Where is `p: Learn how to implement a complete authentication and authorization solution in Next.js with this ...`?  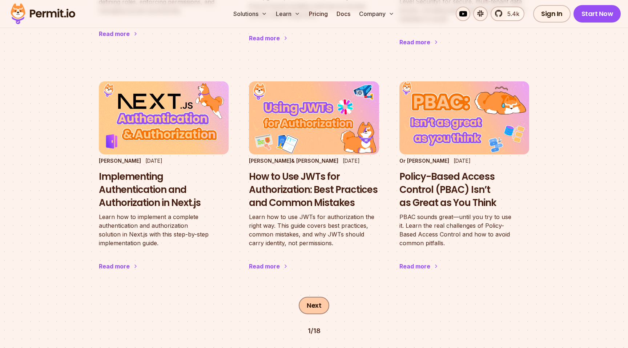
p: Learn how to implement a complete authentication and authorization solution in Next.js with this ... is located at coordinates (163, 230).